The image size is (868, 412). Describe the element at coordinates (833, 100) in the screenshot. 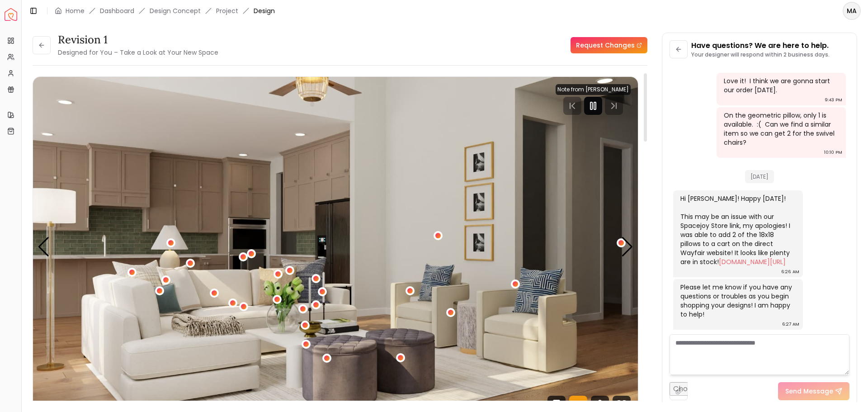

I see `div: 9:43 PM` at that location.